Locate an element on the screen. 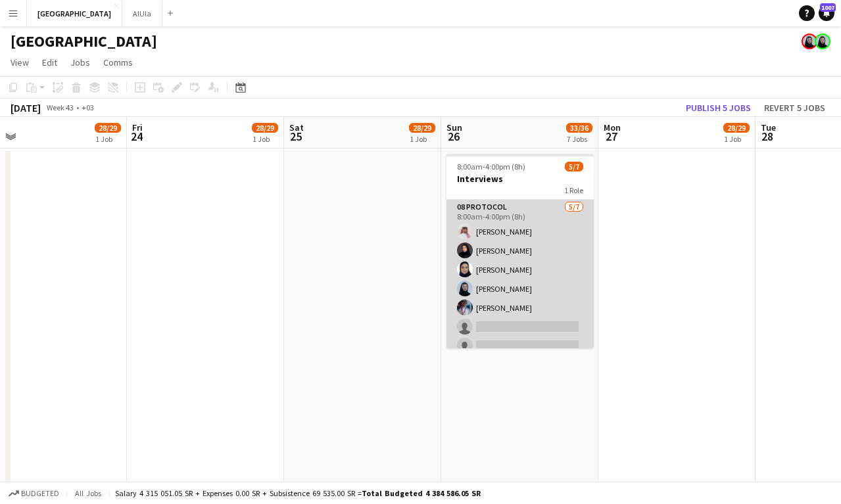 The height and width of the screenshot is (504, 841). span: 25 is located at coordinates (295, 136).